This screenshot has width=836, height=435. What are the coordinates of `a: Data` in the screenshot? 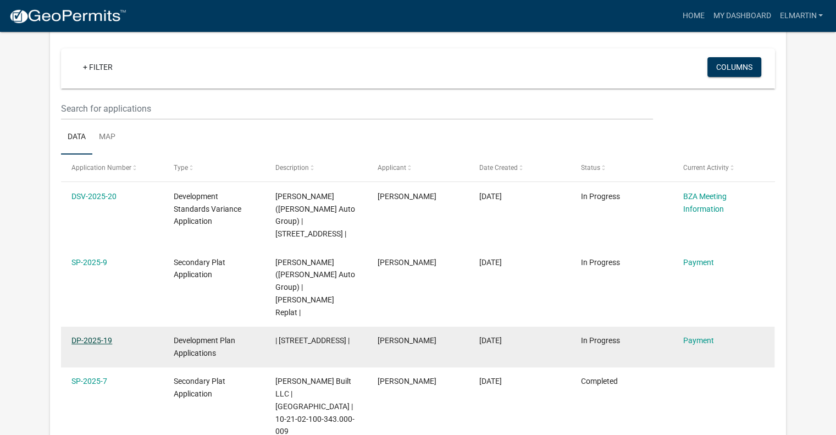 It's located at (76, 137).